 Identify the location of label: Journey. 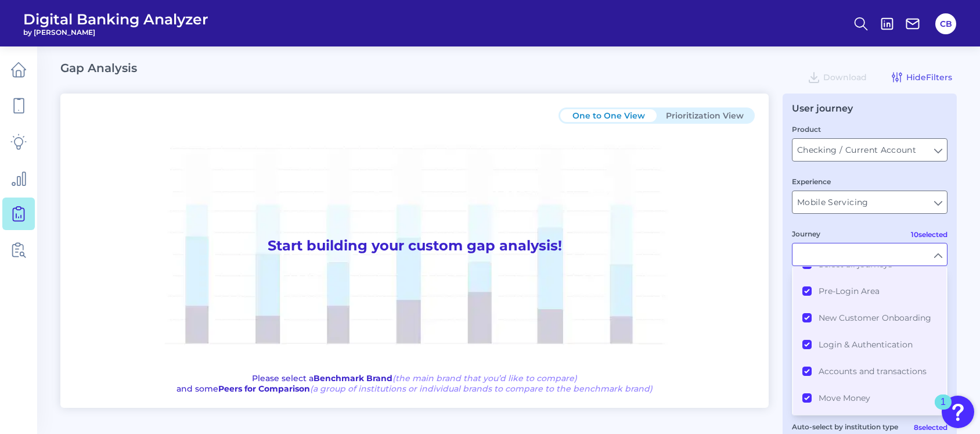
(806, 234).